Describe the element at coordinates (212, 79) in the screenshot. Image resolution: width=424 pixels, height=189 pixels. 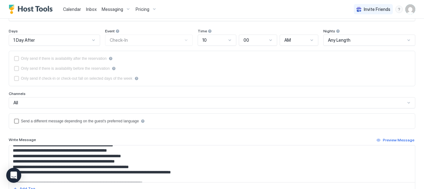
I see `div: isLimited` at that location.